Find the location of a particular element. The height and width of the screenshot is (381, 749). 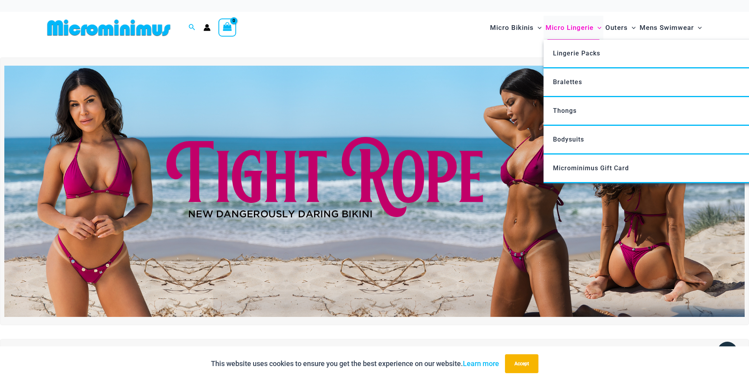

button: Accept is located at coordinates (521, 364).